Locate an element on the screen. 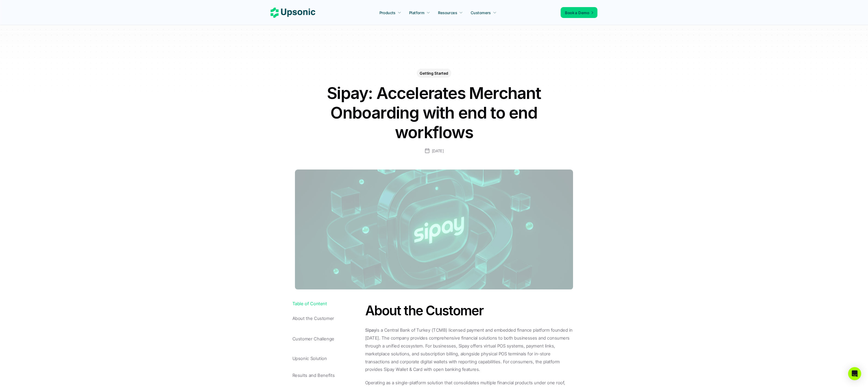  a: Products is located at coordinates (390, 12).